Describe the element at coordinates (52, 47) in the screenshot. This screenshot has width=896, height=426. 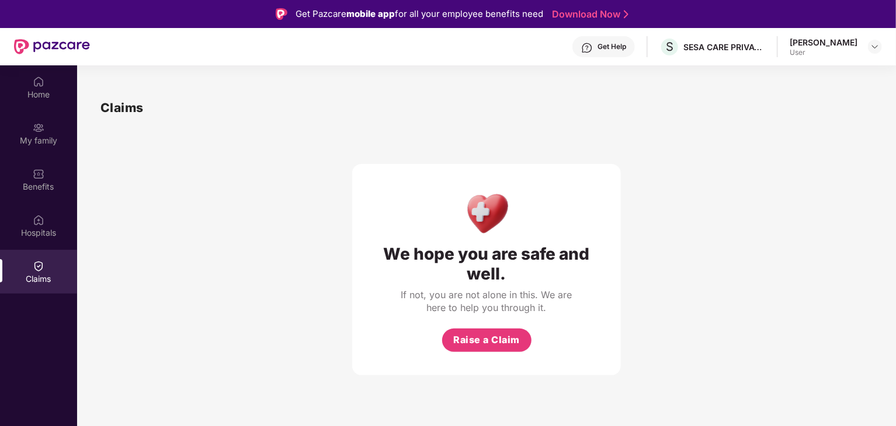
I see `img: New Pazcare Logo` at that location.